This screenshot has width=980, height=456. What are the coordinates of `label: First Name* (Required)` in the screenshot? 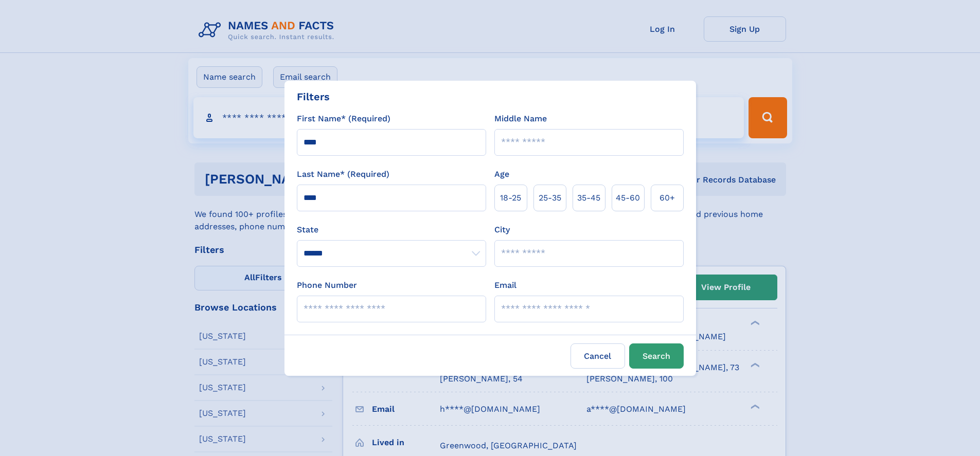 It's located at (344, 119).